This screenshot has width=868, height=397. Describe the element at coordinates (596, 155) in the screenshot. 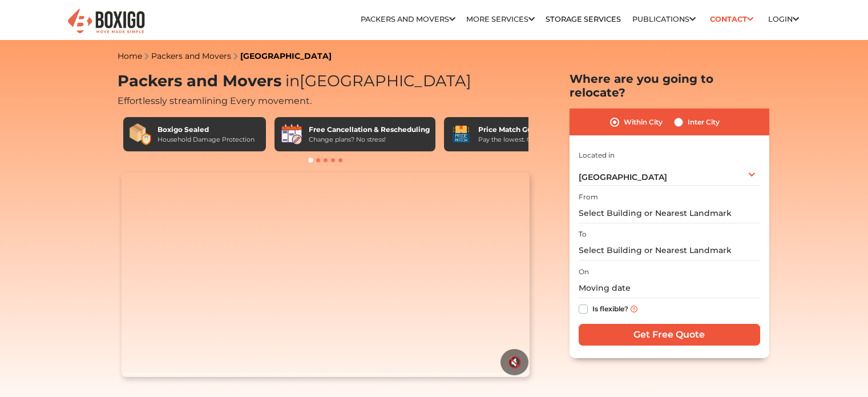

I see `label: Located in` at that location.